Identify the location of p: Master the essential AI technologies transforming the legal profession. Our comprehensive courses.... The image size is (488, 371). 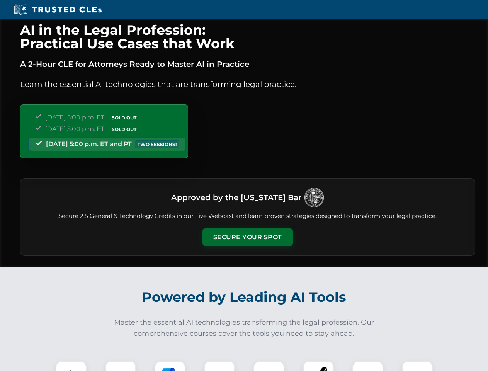
(244, 328).